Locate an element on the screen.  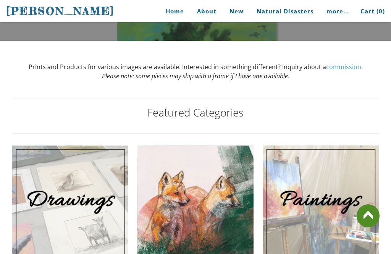
a: Home is located at coordinates (172, 11).